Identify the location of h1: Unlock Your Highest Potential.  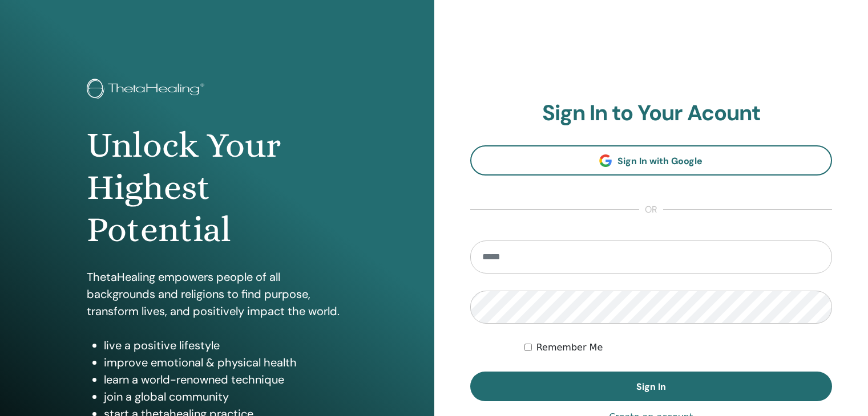
(217, 188).